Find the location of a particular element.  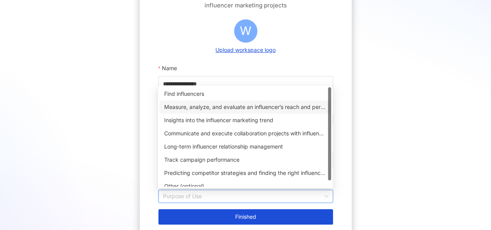

input: Name is located at coordinates (246, 84).